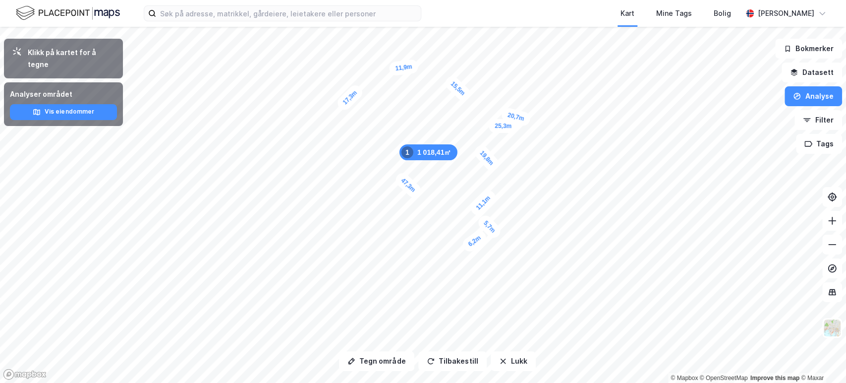 The image size is (846, 383). I want to click on a: OpenStreetMap, so click(724, 378).